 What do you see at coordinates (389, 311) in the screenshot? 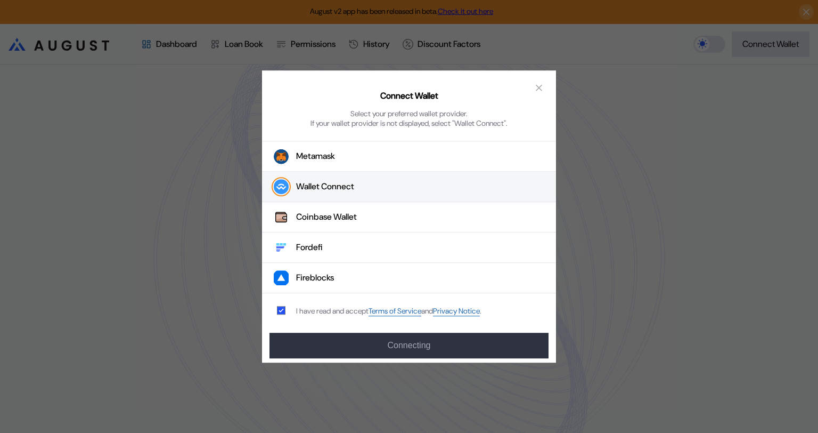
I see `div: I have read and accept .` at bounding box center [389, 311].